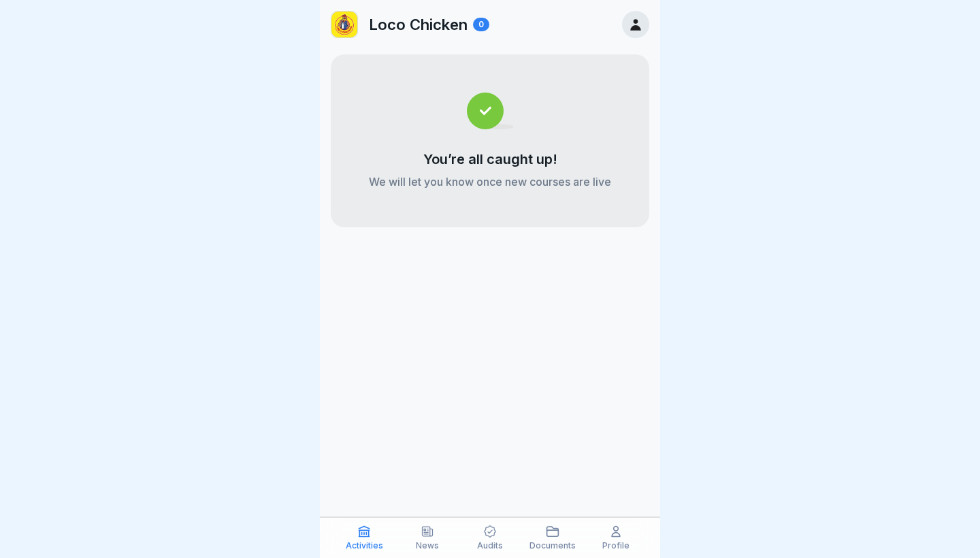  Describe the element at coordinates (418, 25) in the screenshot. I see `p: Loco Chicken` at that location.